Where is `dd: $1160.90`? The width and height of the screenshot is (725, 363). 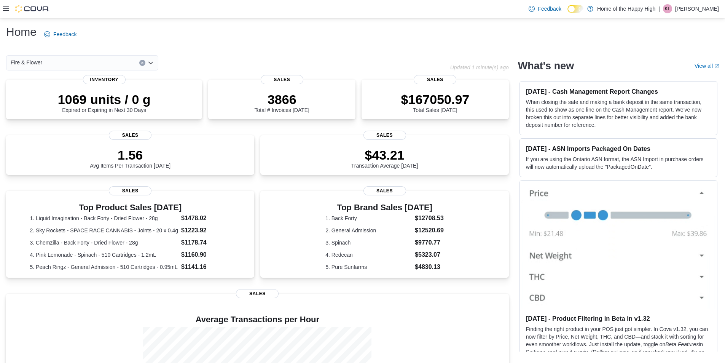
dd: $1160.90 is located at coordinates (206, 255).